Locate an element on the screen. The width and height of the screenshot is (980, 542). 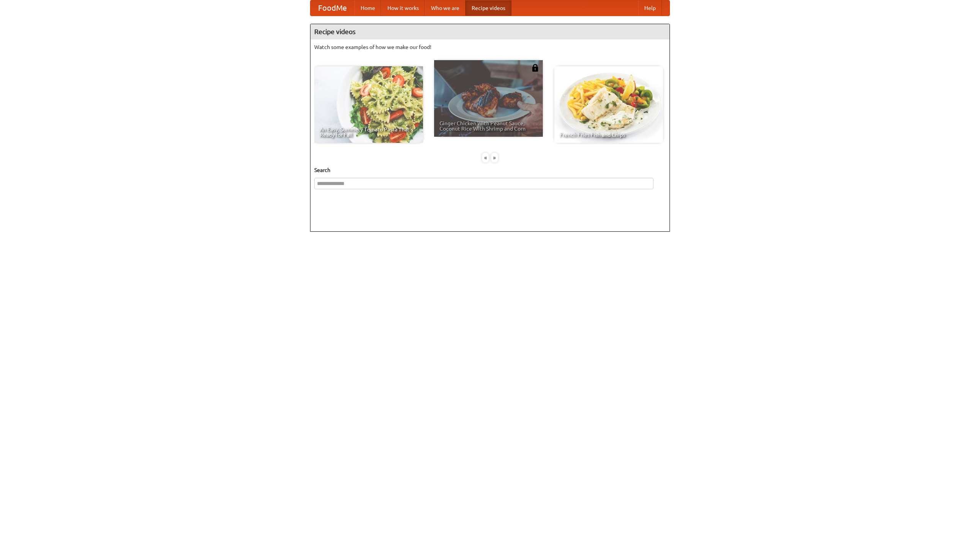
a: French Fries Fish and Chips is located at coordinates (609, 104).